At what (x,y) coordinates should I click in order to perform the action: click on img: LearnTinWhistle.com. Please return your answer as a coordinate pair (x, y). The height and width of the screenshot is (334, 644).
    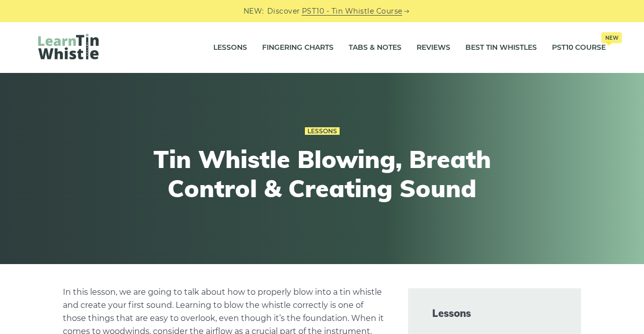
    Looking at the image, I should click on (68, 46).